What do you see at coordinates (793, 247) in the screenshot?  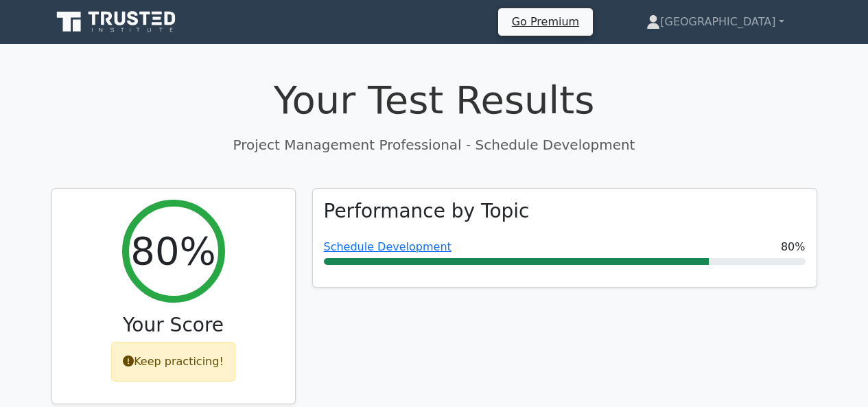 I see `span: 80%` at bounding box center [793, 247].